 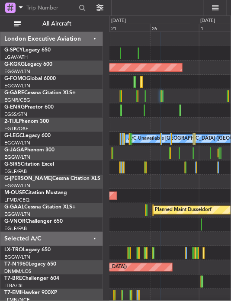 I want to click on input: Trip Number, so click(x=51, y=8).